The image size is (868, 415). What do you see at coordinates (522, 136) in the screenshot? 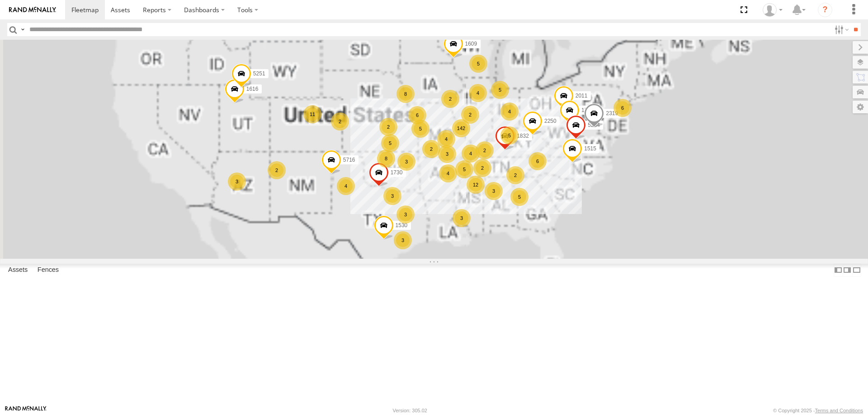
I see `span: 1832` at bounding box center [522, 136].